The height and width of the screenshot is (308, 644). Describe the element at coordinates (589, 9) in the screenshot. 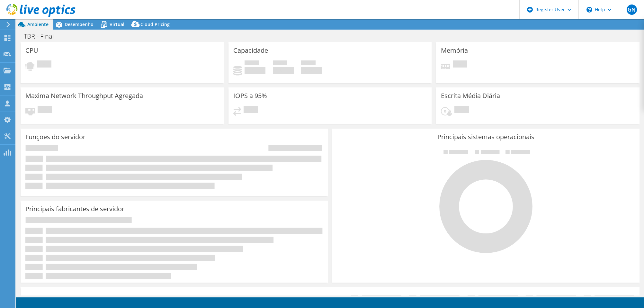

I see `svg: \n` at that location.